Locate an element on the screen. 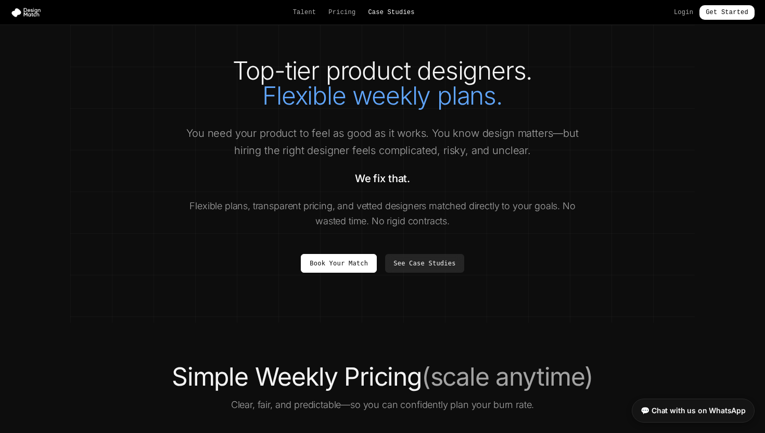 The image size is (765, 433). p: You need your product to feel as good as it works. You know design matters—but hiring the right d... is located at coordinates (382, 142).